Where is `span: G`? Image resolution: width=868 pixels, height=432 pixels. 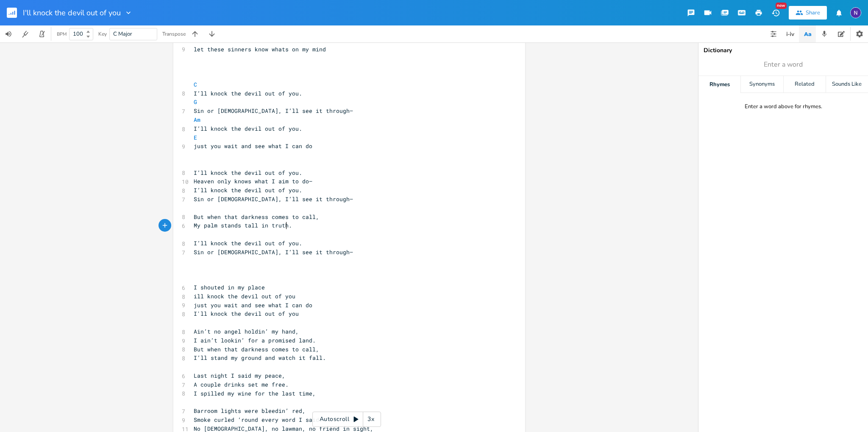
span: G is located at coordinates (195, 102).